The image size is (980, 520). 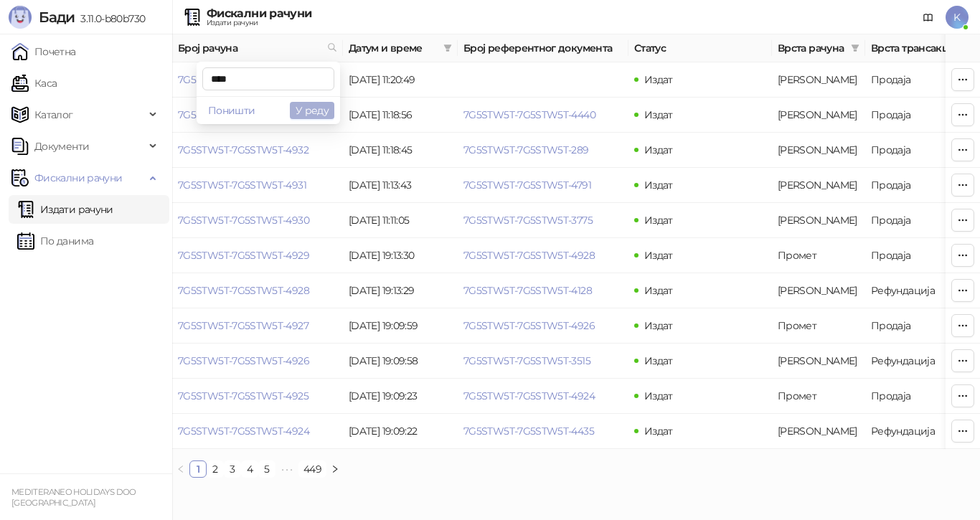 I want to click on span: Врста рачуна, so click(x=812, y=48).